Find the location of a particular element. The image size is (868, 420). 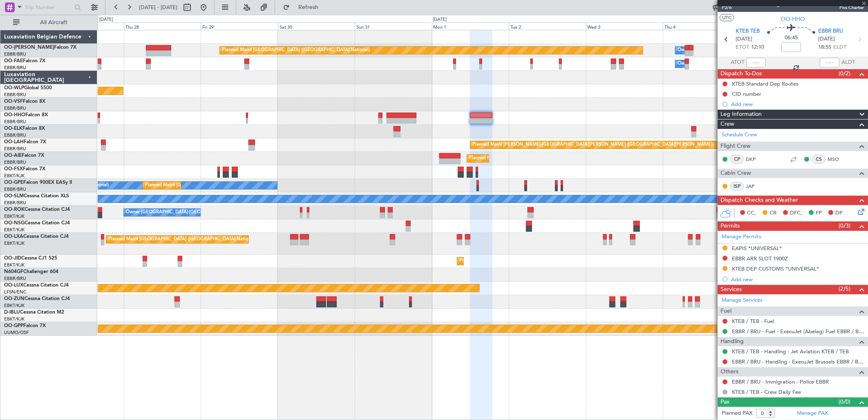

a: KTEB / TEB - Crew Daily Fee is located at coordinates (767, 392).